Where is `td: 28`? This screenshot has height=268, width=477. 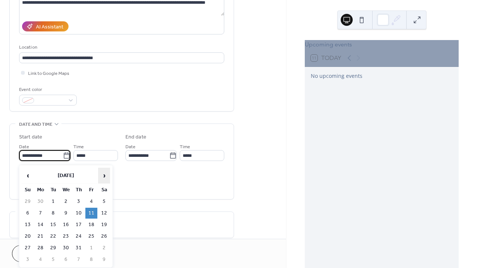
td: 28 is located at coordinates (40, 248).